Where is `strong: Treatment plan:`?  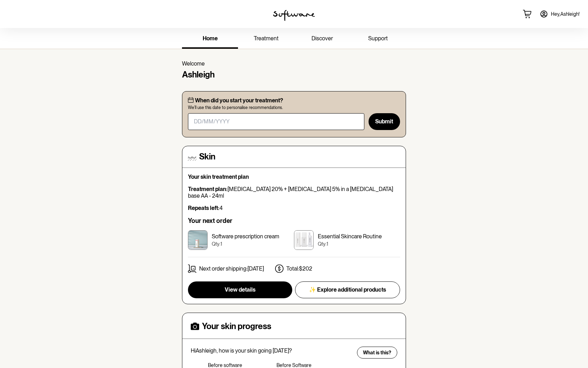 strong: Treatment plan: is located at coordinates (208, 189).